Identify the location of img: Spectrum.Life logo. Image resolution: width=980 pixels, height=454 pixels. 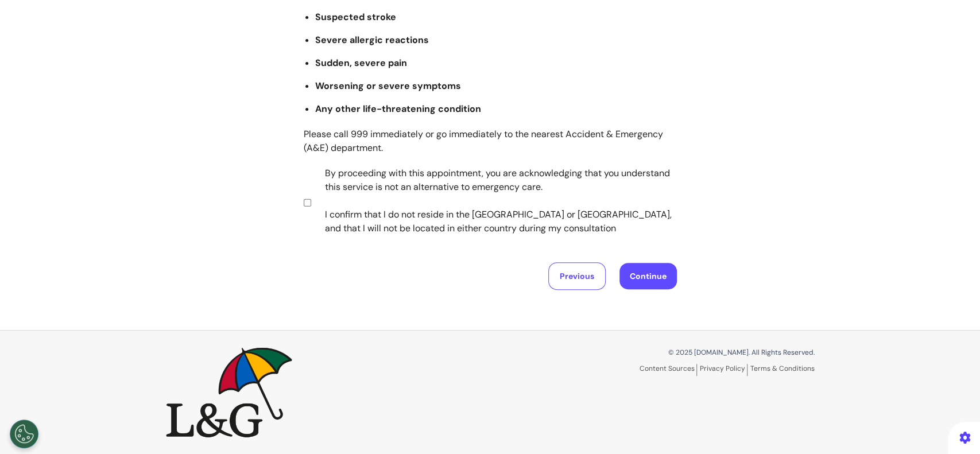
(229, 392).